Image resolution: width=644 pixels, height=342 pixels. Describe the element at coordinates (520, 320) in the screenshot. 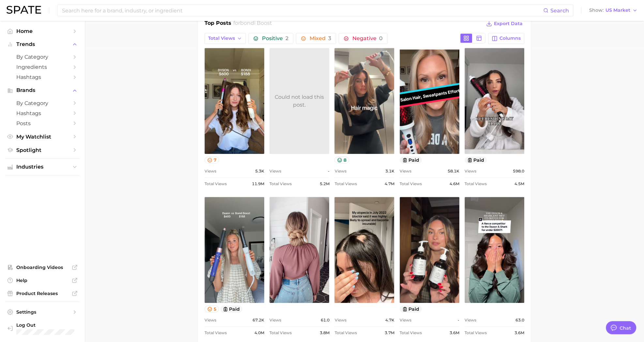

I see `span: 63.0` at that location.